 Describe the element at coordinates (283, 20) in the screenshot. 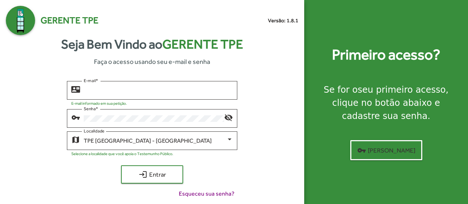

I see `small: Versão: 1.8.1` at that location.